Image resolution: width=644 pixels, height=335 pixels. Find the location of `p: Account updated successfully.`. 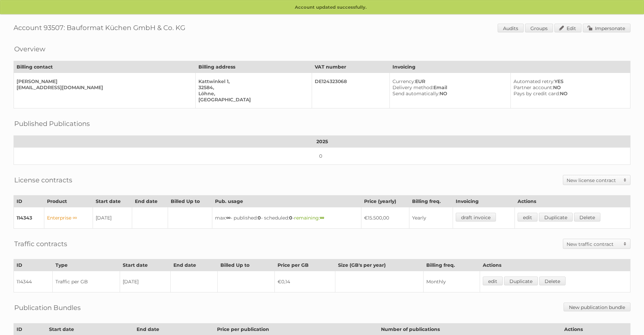

p: Account updated successfully. is located at coordinates (322, 8).